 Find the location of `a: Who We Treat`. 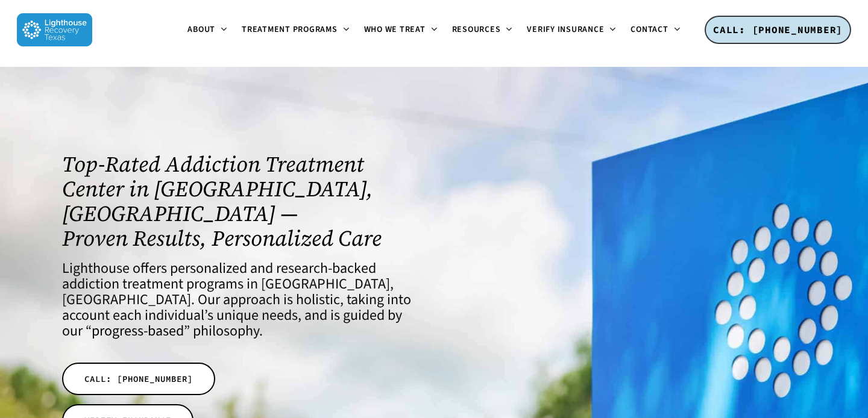

a: Who We Treat is located at coordinates (401, 30).